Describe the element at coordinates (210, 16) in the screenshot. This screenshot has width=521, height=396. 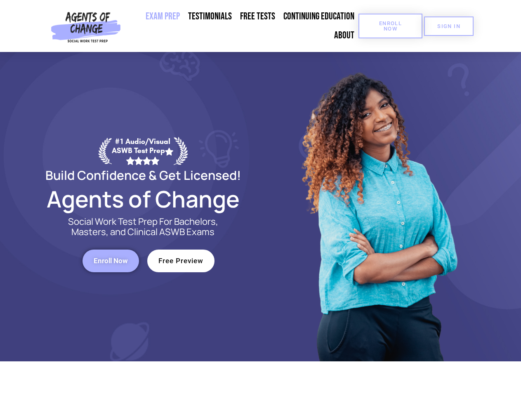
I see `a: Testimonials` at that location.